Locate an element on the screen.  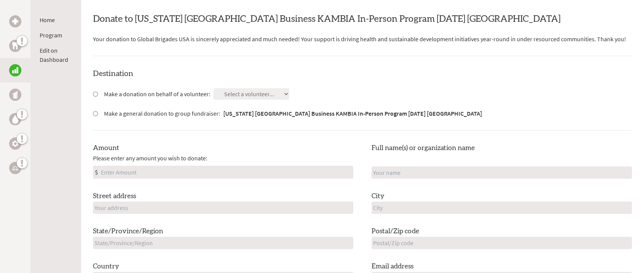
input: State/Province/Region is located at coordinates (223, 243).